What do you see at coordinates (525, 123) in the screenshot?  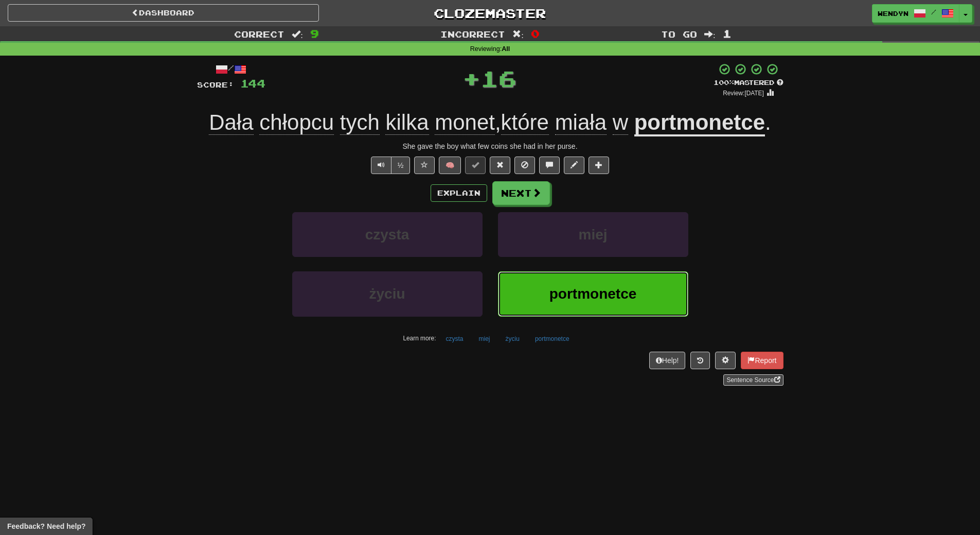 I see `span: które` at bounding box center [525, 123].